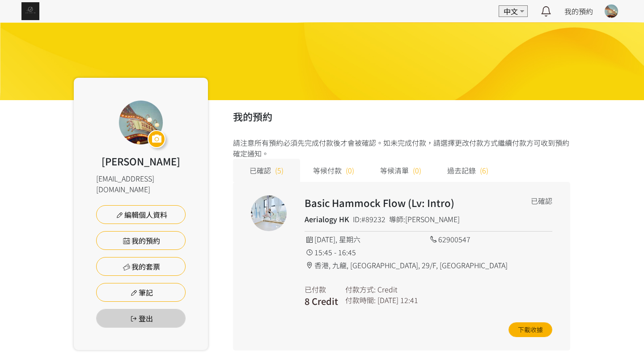 The height and width of the screenshot is (363, 644). I want to click on span: 過去記錄, so click(461, 171).